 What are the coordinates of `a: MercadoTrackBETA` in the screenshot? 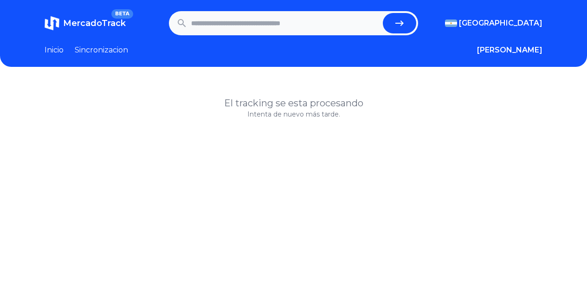 It's located at (85, 23).